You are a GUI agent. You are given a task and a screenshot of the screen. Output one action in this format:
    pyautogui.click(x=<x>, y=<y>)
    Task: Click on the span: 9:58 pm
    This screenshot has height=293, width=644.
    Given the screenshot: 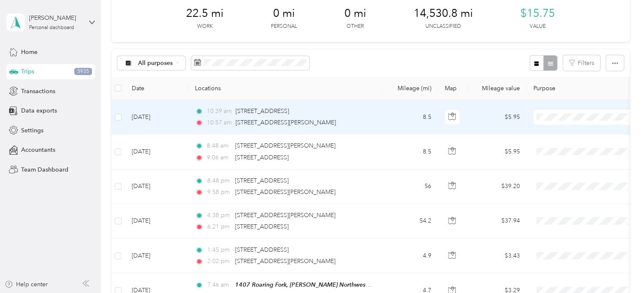 What is the action you would take?
    pyautogui.click(x=218, y=192)
    